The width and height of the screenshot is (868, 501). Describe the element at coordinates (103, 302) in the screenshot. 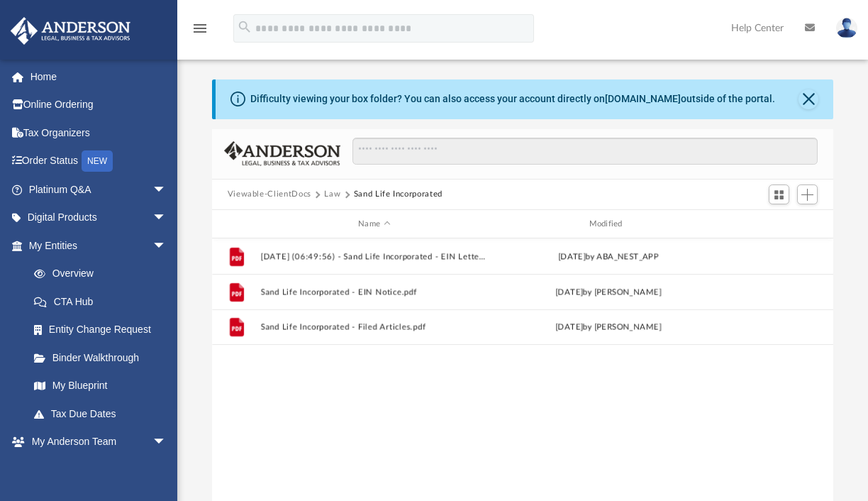

I see `a: CTA Hub` at that location.